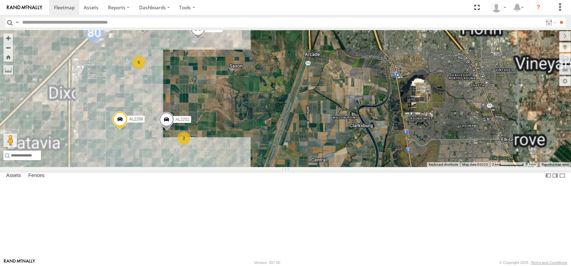 The height and width of the screenshot is (266, 571). I want to click on button: Drag Pegman onto the map to open Street View, so click(10, 140).